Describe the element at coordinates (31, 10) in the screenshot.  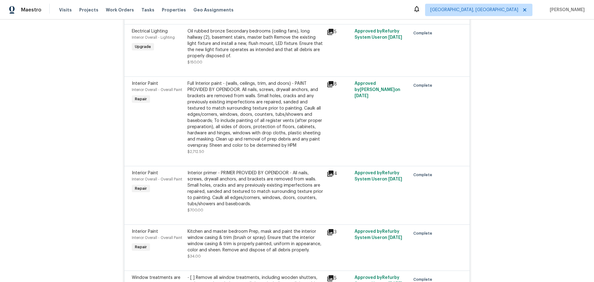
I see `span: Maestro` at that location.